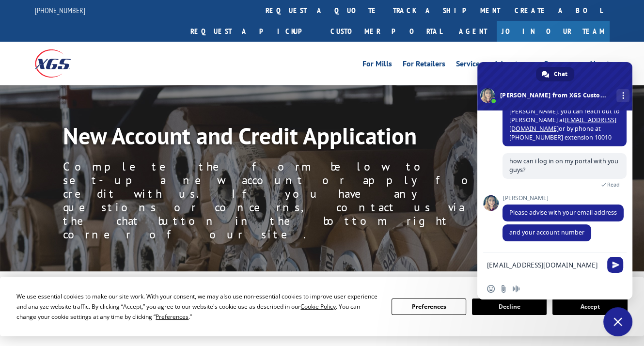 This screenshot has width=644, height=346. I want to click on span: Cookie Policy, so click(318, 306).